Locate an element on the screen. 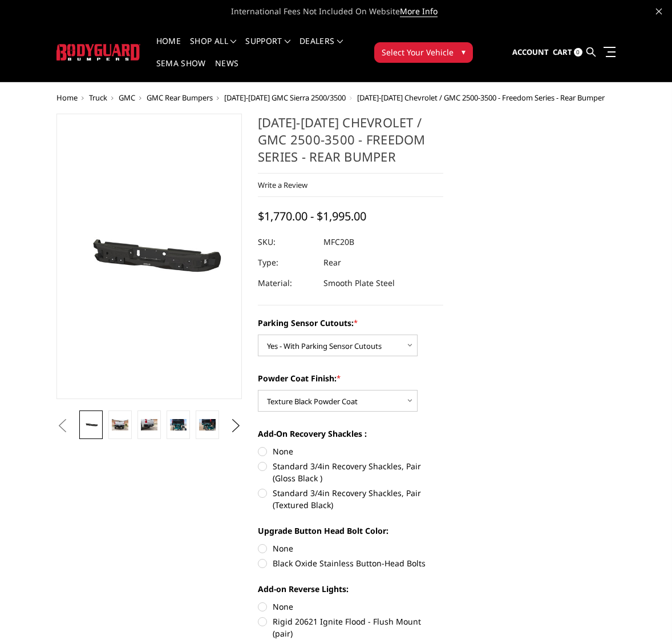 Image resolution: width=672 pixels, height=644 pixels. dd: Smooth Plate Steel is located at coordinates (359, 283).